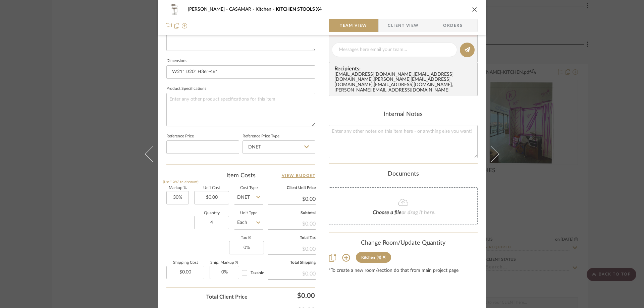  What do you see at coordinates (368, 257) in the screenshot?
I see `div: Kitchen` at bounding box center [368, 257].